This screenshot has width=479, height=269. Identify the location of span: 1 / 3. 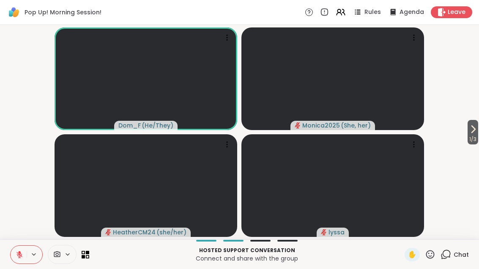
(472, 139).